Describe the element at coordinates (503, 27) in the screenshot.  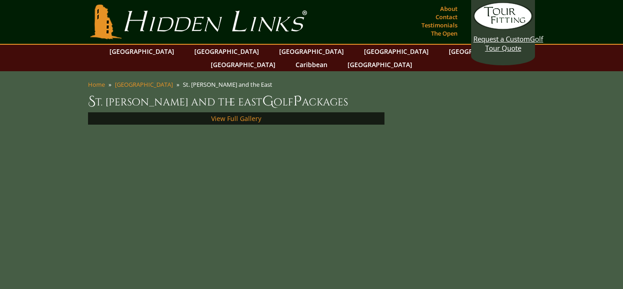
I see `a: Request a CustomGolf Tour Quote` at that location.